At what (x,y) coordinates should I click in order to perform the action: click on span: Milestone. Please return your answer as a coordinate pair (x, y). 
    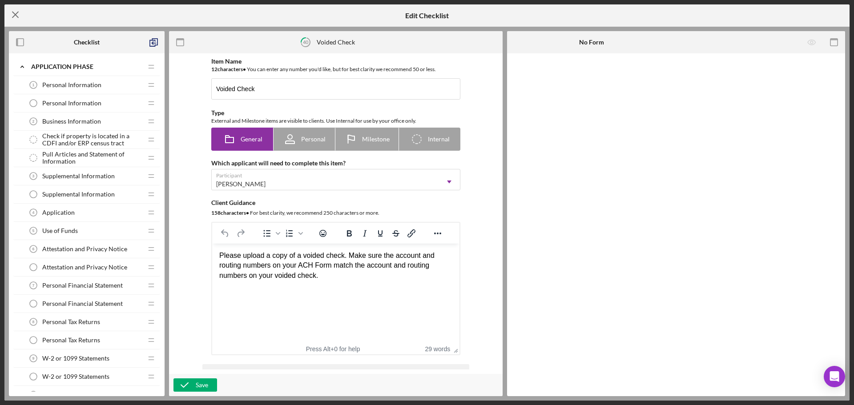
    Looking at the image, I should click on (376, 139).